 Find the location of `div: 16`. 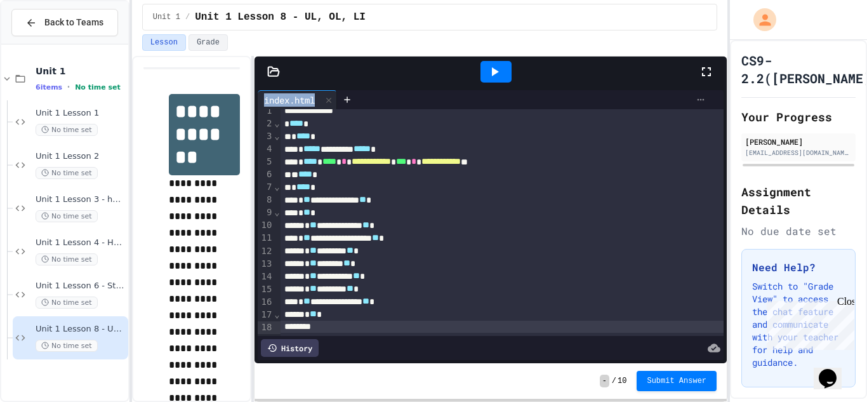

div: 16 is located at coordinates (265, 302).